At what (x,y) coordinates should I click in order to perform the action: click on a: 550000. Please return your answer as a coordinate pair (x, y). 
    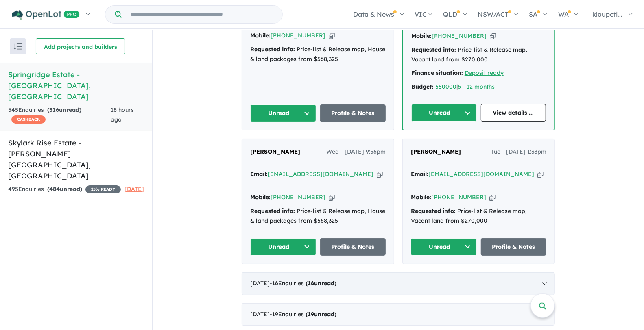
    Looking at the image, I should click on (446, 86).